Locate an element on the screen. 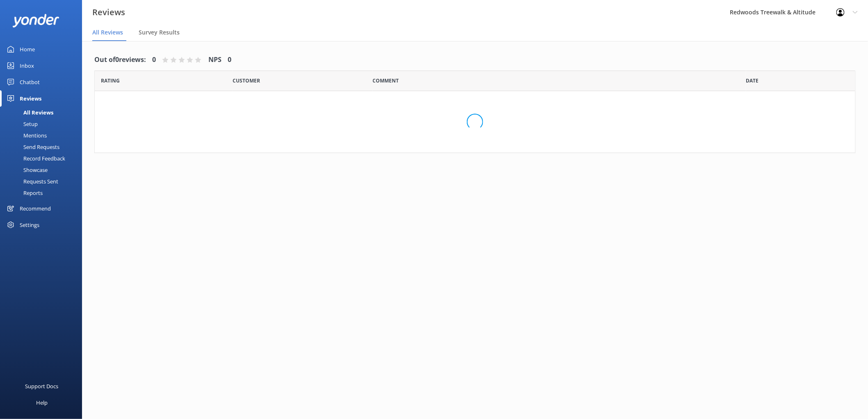  span: Question is located at coordinates (386, 81).